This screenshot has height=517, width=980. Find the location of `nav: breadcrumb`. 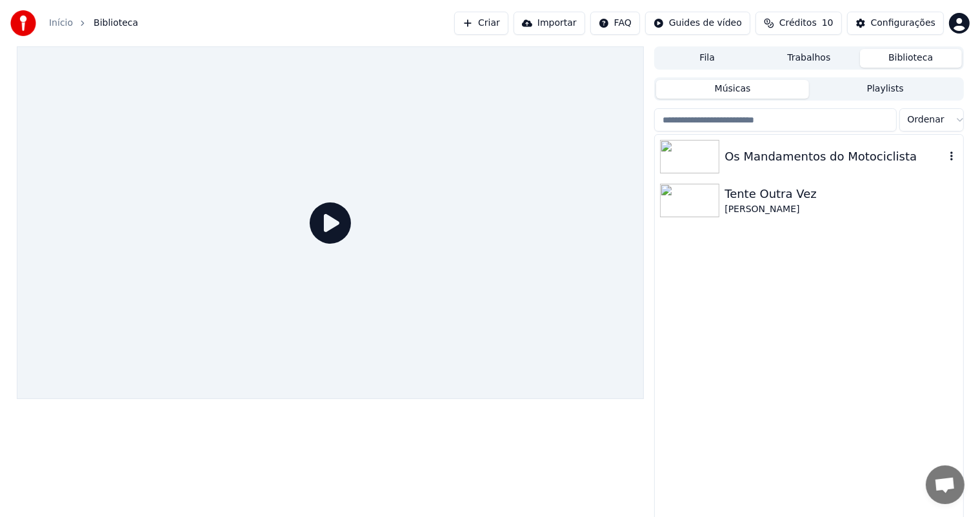

nav: breadcrumb is located at coordinates (93, 23).